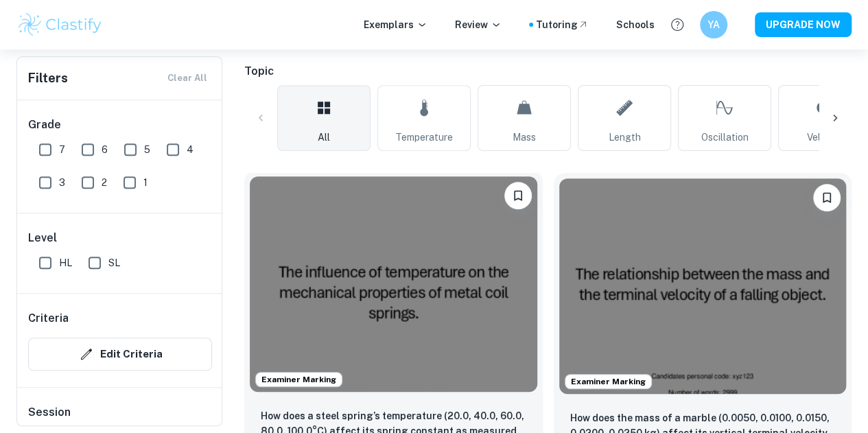 The width and height of the screenshot is (868, 433). Describe the element at coordinates (120, 354) in the screenshot. I see `button: Edit Criteria` at that location.